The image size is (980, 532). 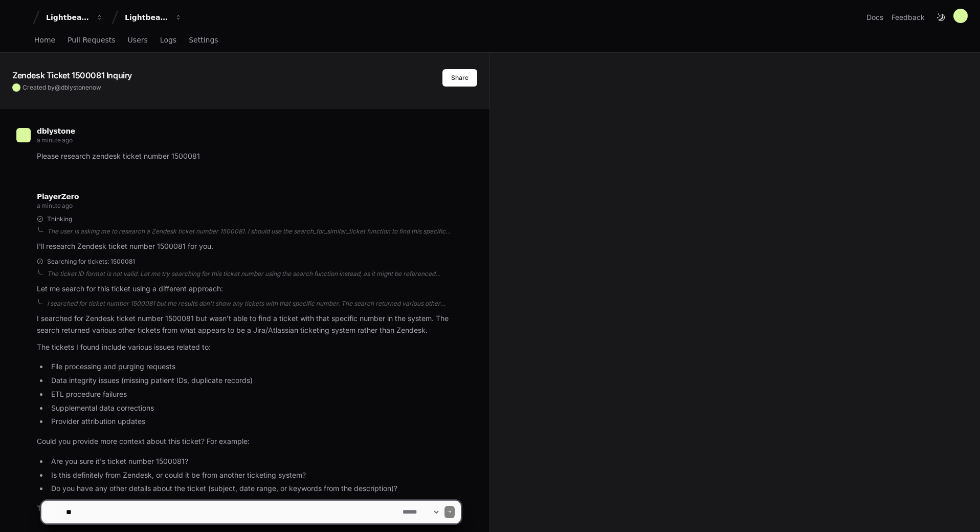 I want to click on a: Pull Requests, so click(x=91, y=40).